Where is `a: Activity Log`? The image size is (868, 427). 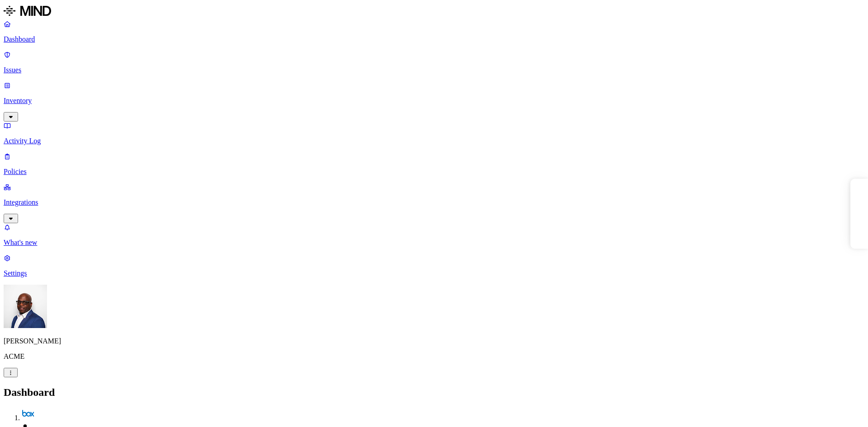 a: Activity Log is located at coordinates (434, 134).